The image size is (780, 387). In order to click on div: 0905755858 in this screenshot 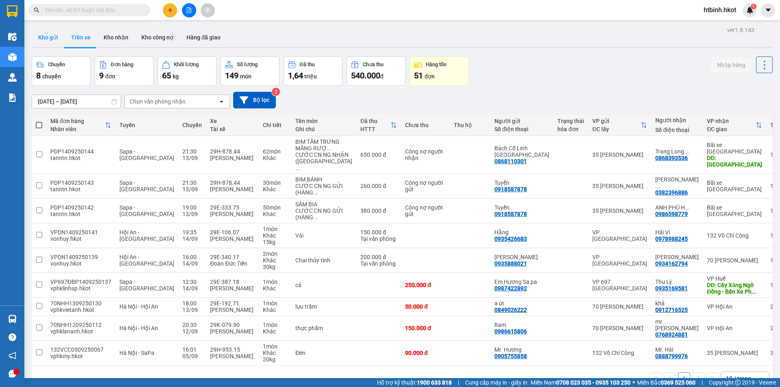, I will do `click(510, 356)`.